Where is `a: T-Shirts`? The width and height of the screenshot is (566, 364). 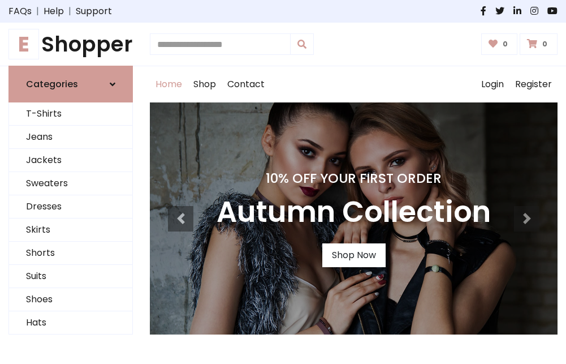 a: T-Shirts is located at coordinates (71, 114).